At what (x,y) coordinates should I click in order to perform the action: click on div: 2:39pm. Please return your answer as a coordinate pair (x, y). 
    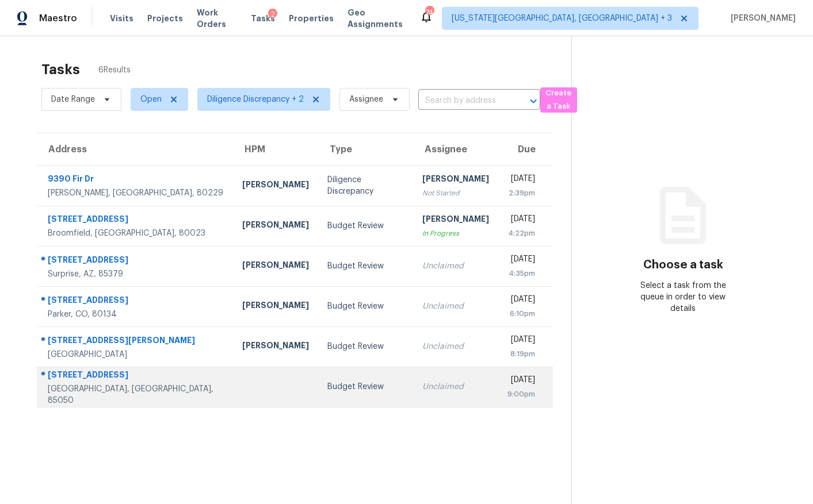
    Looking at the image, I should click on (521, 193).